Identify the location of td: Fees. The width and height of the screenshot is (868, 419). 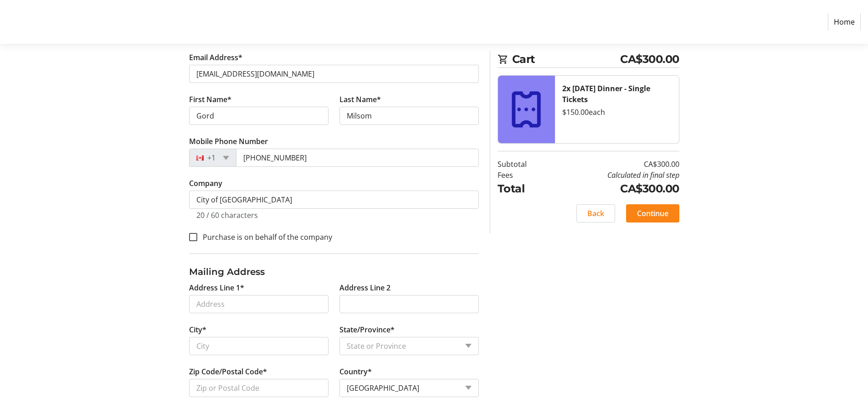
(523, 175).